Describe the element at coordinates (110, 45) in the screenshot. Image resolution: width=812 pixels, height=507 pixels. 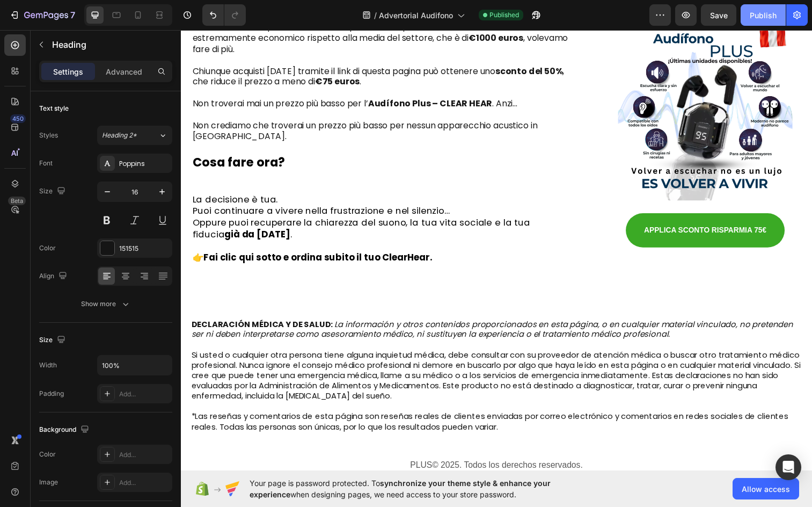
I see `p: Heading` at that location.